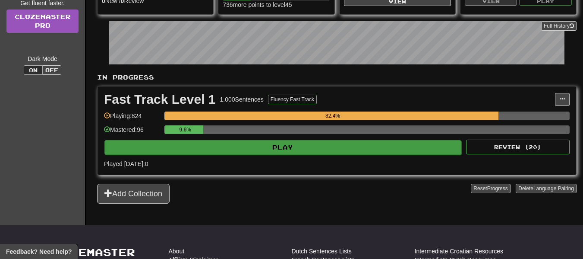 The height and width of the screenshot is (259, 583). I want to click on div: Mastered: 96, so click(132, 132).